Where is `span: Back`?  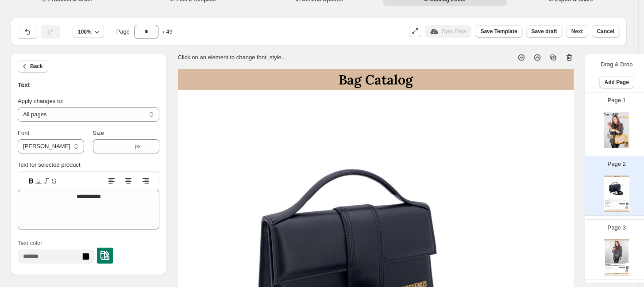
span: Back is located at coordinates (37, 66).